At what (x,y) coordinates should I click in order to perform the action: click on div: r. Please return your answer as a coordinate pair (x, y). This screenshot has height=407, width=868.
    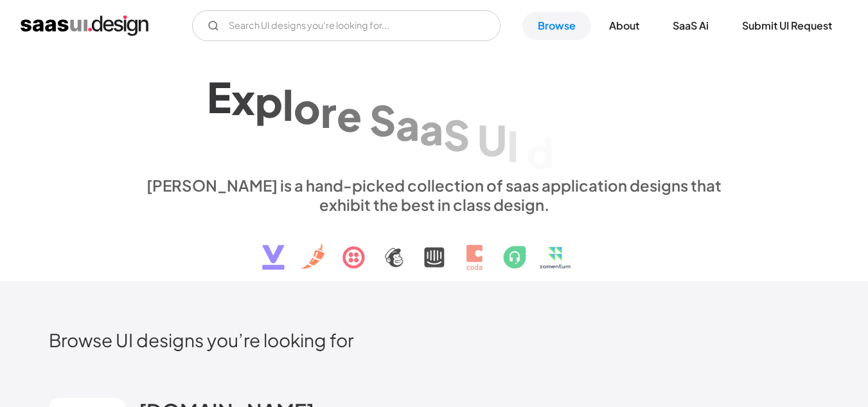
    Looking at the image, I should click on (328, 110).